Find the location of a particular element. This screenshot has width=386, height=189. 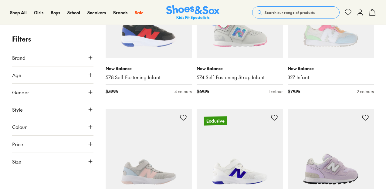

a: Girls is located at coordinates (39, 12).